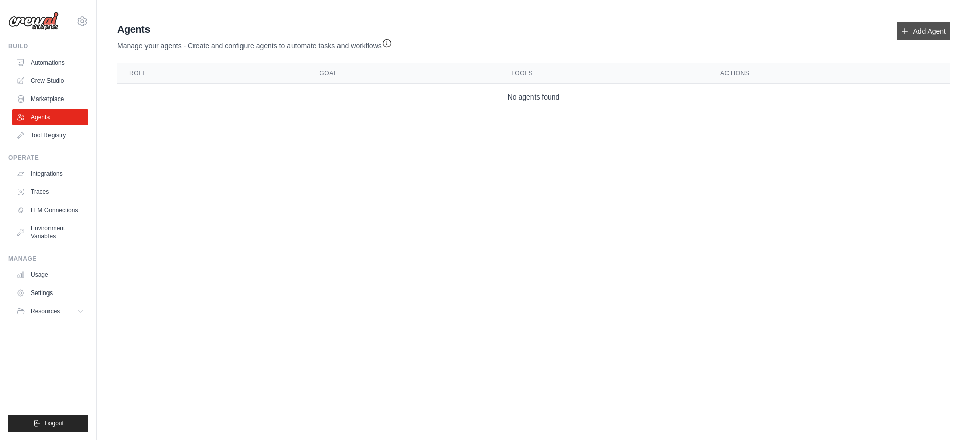 This screenshot has height=440, width=970. Describe the element at coordinates (255, 29) in the screenshot. I see `h2: Agents` at that location.